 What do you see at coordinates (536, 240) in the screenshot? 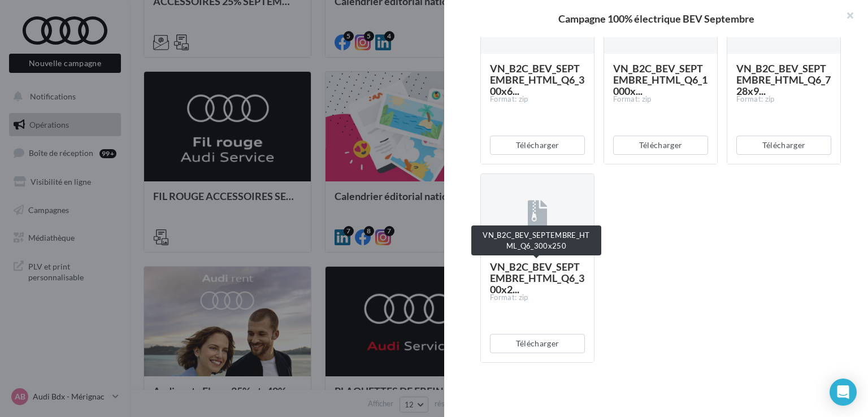
I see `div: VN_B2C_BEV_SEPTEMBRE_HTML_Q6_300x250` at bounding box center [536, 240].